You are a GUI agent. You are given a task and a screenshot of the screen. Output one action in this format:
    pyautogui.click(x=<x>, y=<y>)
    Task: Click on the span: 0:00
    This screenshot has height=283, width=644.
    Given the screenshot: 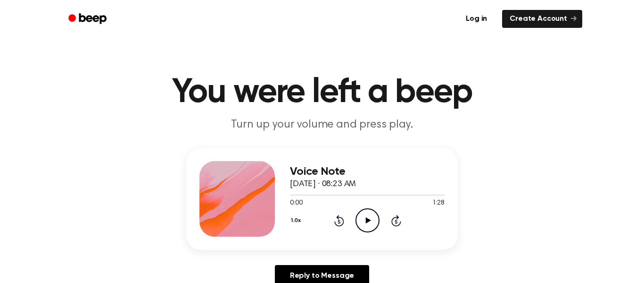 What is the action you would take?
    pyautogui.click(x=296, y=203)
    